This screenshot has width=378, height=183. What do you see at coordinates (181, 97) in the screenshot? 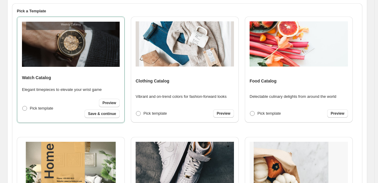
I see `p: Vibrant and on-trend colors for fashion-forward looks` at bounding box center [181, 97].